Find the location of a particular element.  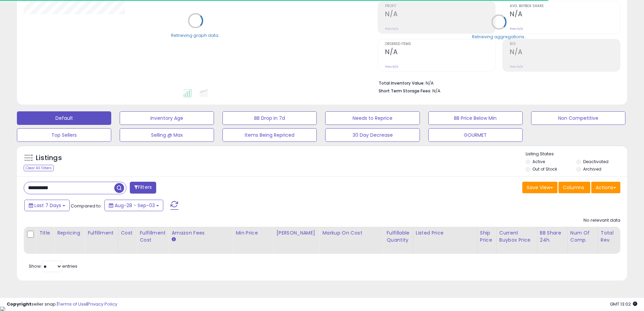

button: BB Price Below Min is located at coordinates (476, 118).